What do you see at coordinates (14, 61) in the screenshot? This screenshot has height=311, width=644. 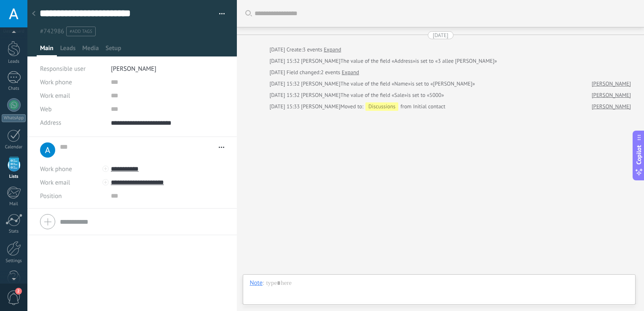 I see `div: Leads` at bounding box center [14, 61].